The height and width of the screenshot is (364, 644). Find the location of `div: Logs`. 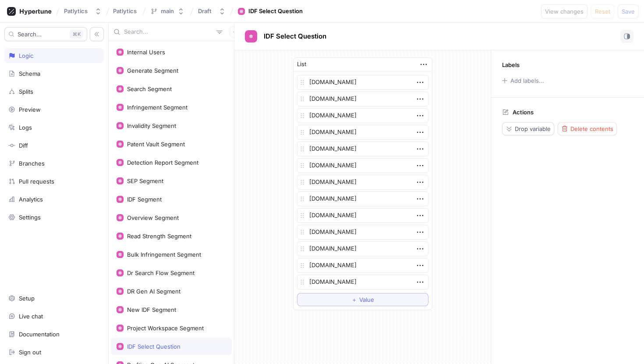

div: Logs is located at coordinates (25, 128).